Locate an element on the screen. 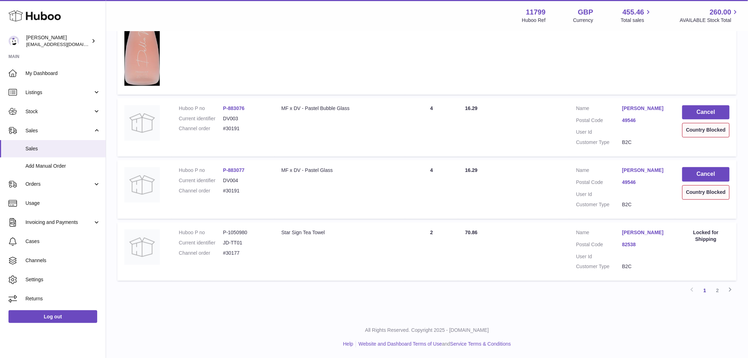  dd: JD-TT01 is located at coordinates (245, 243).